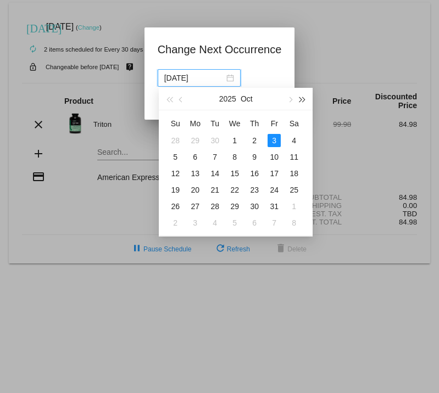 This screenshot has width=439, height=393. Describe the element at coordinates (175, 124) in the screenshot. I see `th: Sun` at that location.